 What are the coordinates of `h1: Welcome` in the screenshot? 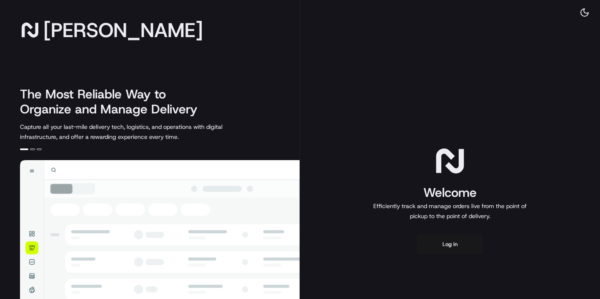 It's located at (450, 192).